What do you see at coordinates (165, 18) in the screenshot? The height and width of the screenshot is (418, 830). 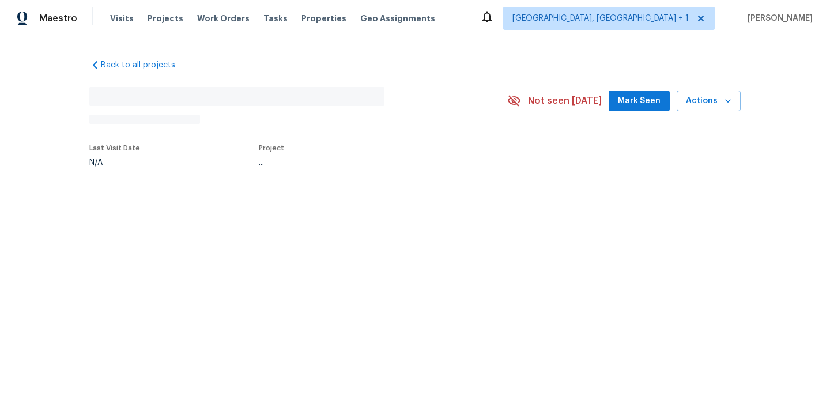 I see `span: Projects` at bounding box center [165, 18].